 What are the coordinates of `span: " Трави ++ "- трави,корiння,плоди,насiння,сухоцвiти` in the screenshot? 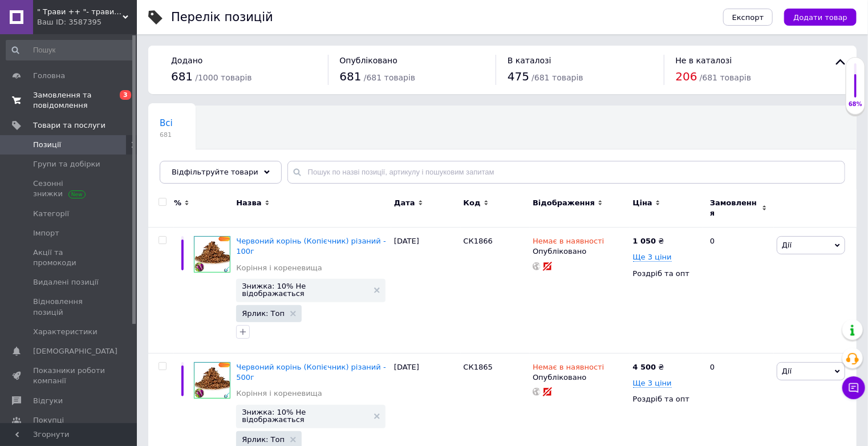 It's located at (80, 12).